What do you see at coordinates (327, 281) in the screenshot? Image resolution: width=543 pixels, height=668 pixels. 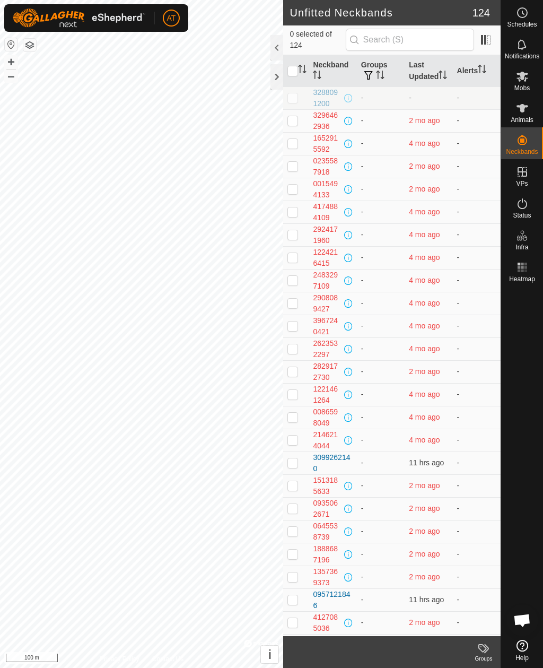 I see `div: 2483297109` at bounding box center [327, 281].